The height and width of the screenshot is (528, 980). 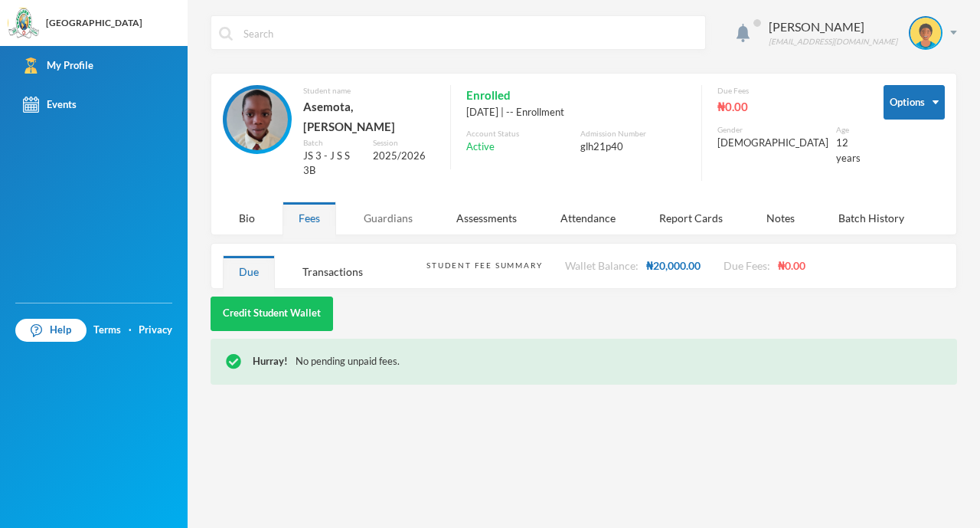 I want to click on a: Privacy, so click(x=156, y=331).